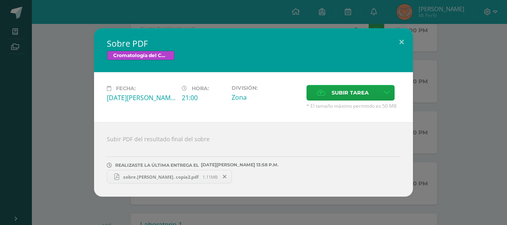 This screenshot has width=507, height=225. Describe the element at coordinates (141, 55) in the screenshot. I see `span: Cromatología del Color` at that location.